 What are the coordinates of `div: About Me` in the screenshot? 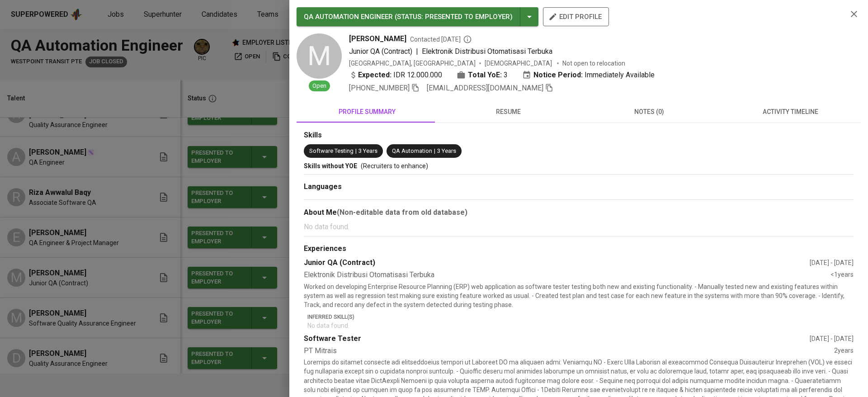 It's located at (579, 212).